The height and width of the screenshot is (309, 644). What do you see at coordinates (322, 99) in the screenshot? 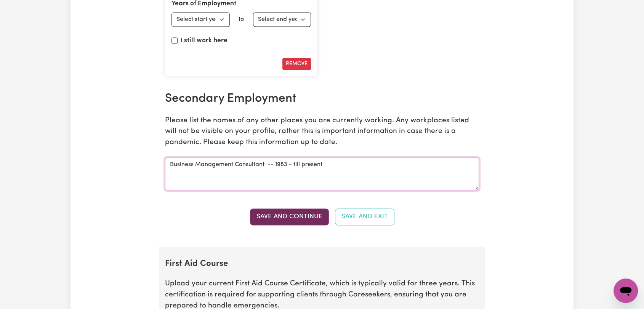
I see `h2: Secondary Employment` at bounding box center [322, 99].